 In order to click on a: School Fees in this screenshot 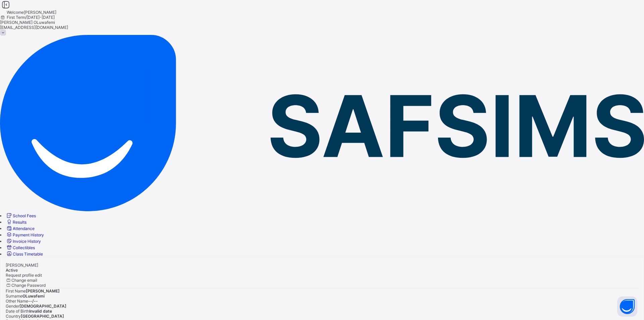, I will do `click(20, 215)`.